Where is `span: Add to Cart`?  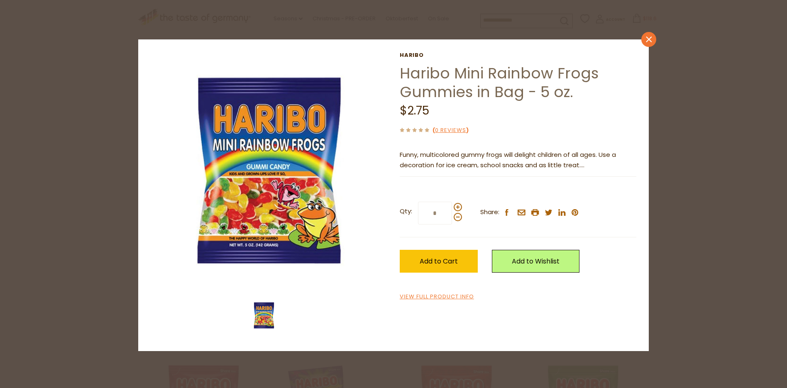
span: Add to Cart is located at coordinates (439, 261).